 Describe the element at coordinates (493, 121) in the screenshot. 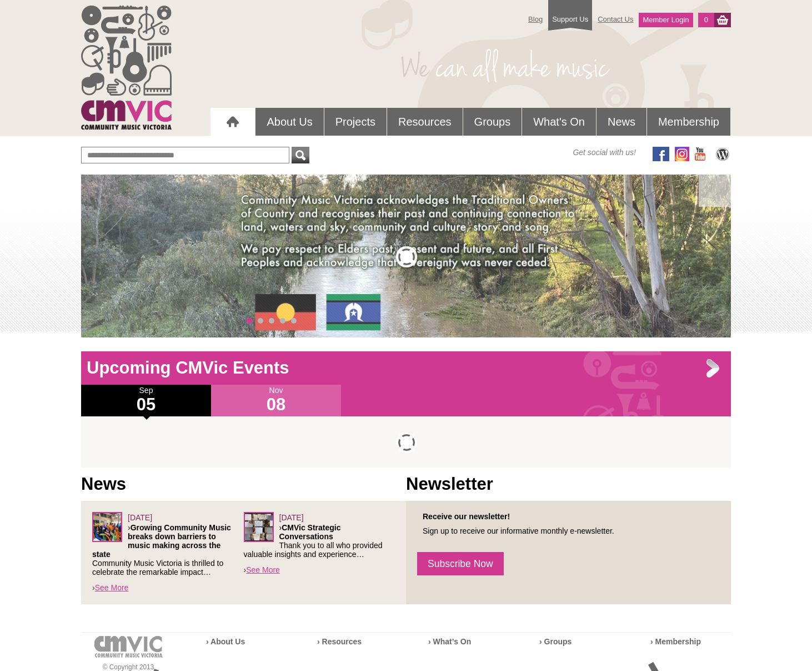

I see `a: Groups` at that location.